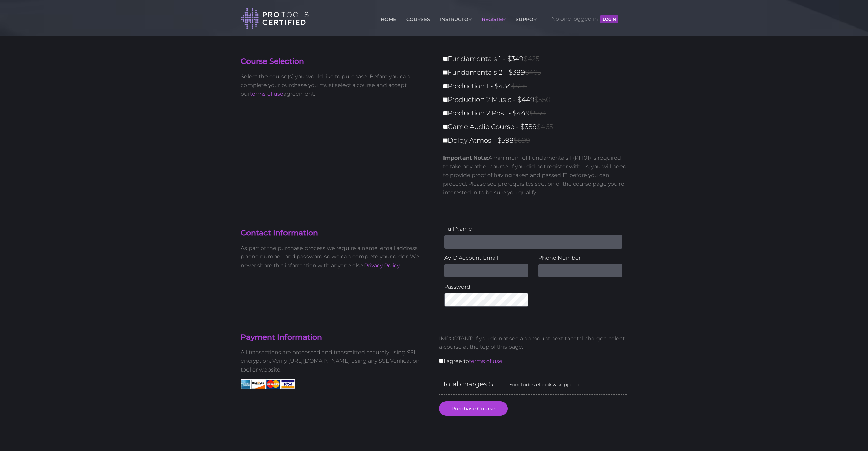 The image size is (868, 451). I want to click on span: (includes ebook & support), so click(546, 385).